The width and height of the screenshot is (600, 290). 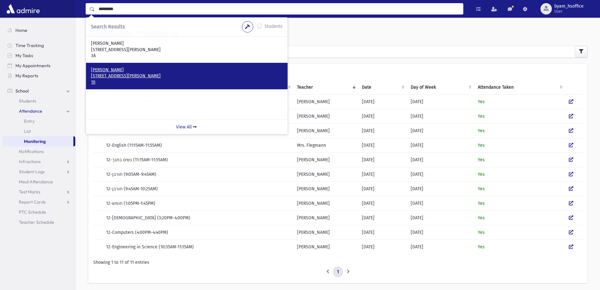 I want to click on span: Teacher Schedule, so click(x=37, y=222).